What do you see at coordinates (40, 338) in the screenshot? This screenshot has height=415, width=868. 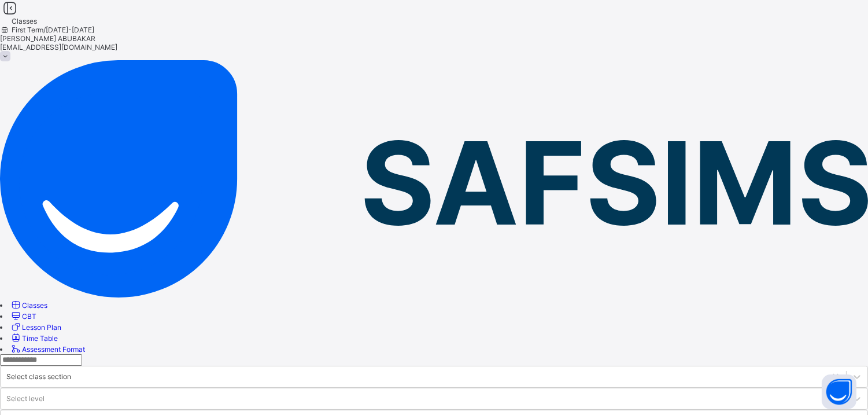 I see `span: Time Table` at bounding box center [40, 338].